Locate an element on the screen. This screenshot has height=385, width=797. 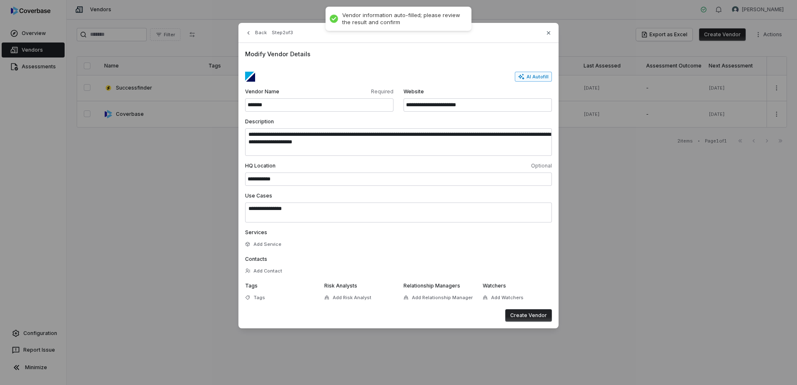
span: Risk Analysts is located at coordinates (340, 285).